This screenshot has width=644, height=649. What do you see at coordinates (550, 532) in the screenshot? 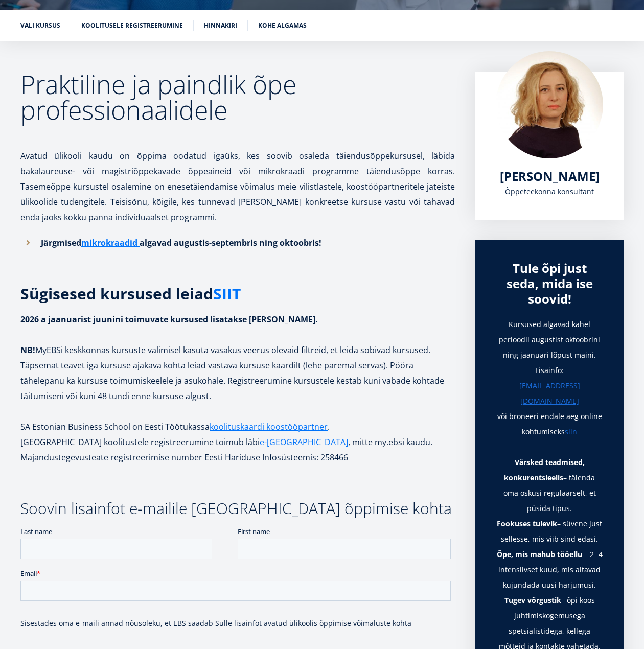
I see `li: – süvene just sellesse, mis viib sind edasi.` at bounding box center [550, 532].